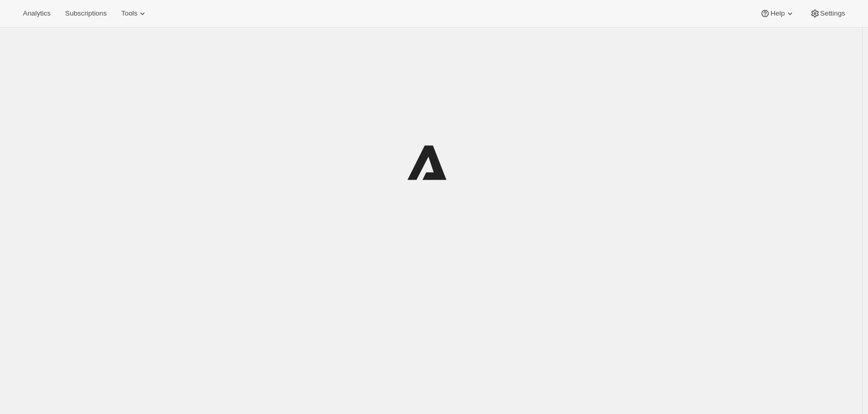  I want to click on span: Subscriptions, so click(86, 13).